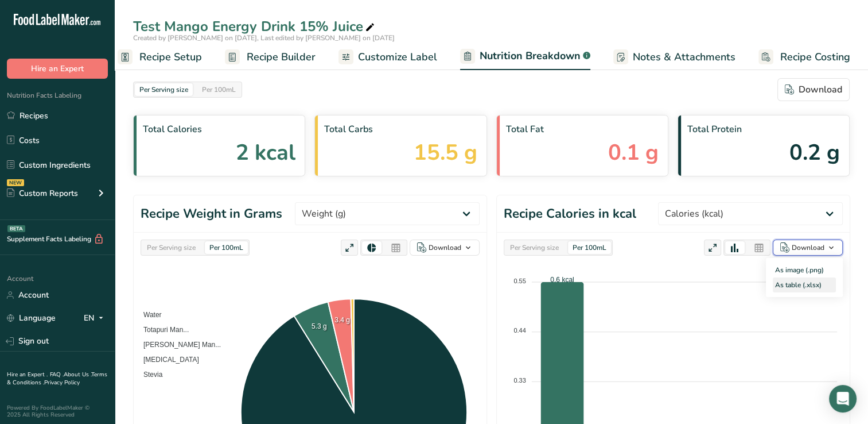  What do you see at coordinates (57, 68) in the screenshot?
I see `button: Hire an Expert` at bounding box center [57, 68].